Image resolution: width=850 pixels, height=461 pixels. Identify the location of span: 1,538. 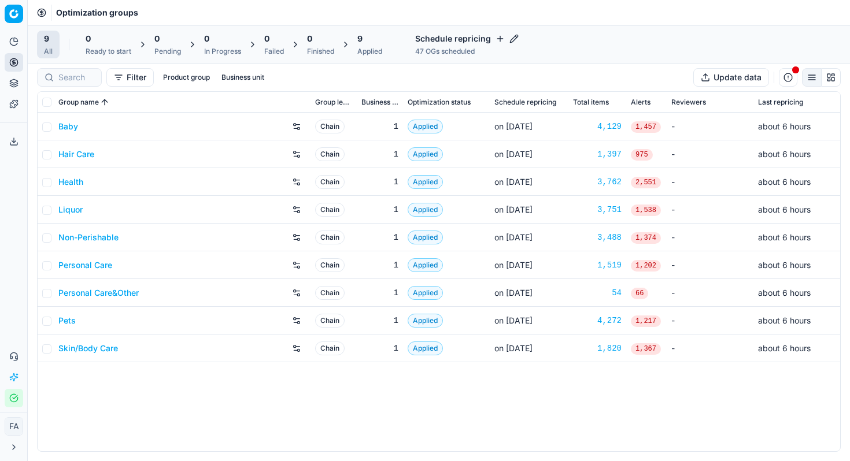
(646, 210).